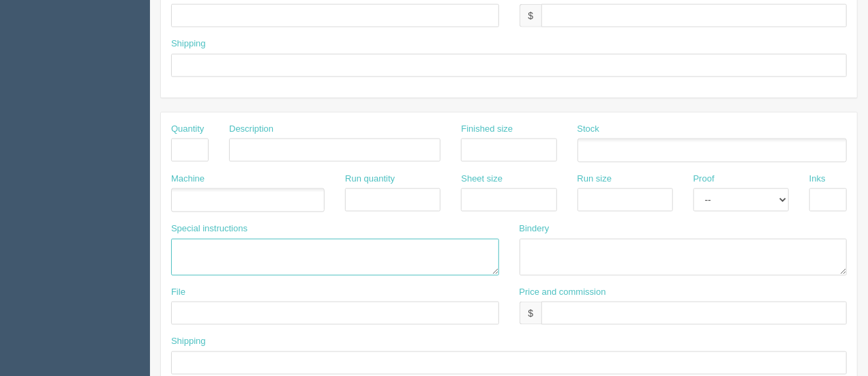 This screenshot has height=376, width=868. What do you see at coordinates (534, 229) in the screenshot?
I see `label: Bindery` at bounding box center [534, 229].